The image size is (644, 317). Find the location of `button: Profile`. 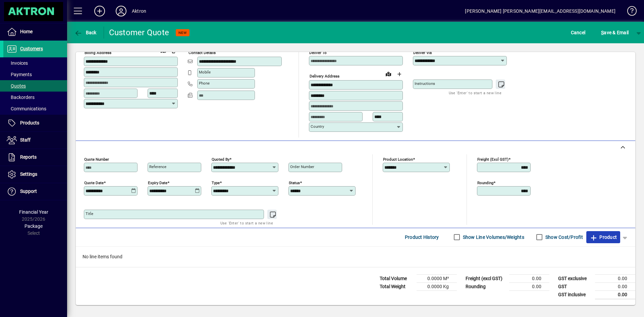

button: Profile is located at coordinates (121, 11).